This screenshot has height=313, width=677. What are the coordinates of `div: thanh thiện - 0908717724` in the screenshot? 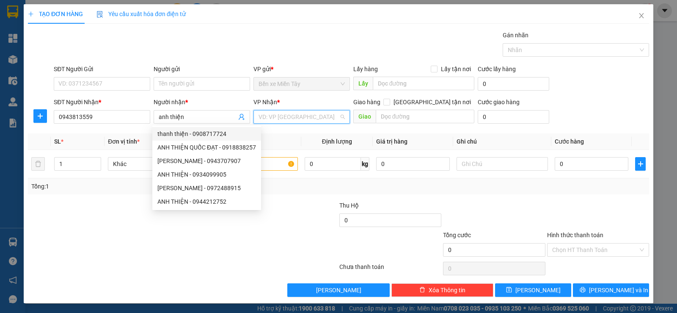 It's located at (206, 134).